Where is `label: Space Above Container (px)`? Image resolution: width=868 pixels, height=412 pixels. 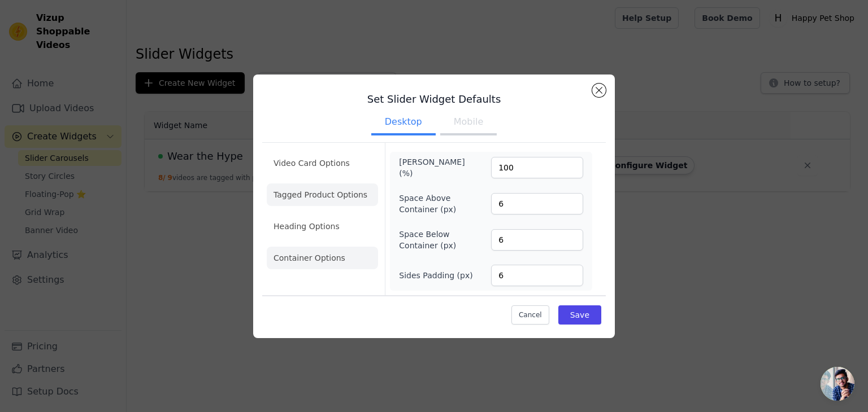 label: Space Above Container (px) is located at coordinates (429, 204).